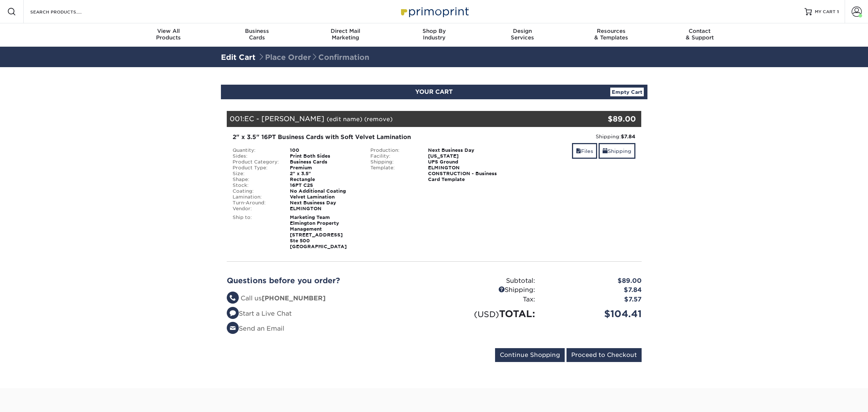  Describe the element at coordinates (256, 197) in the screenshot. I see `div: Lamination:` at that location.